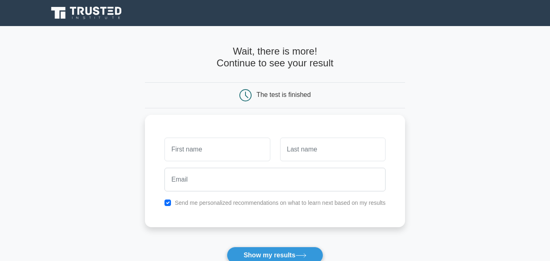  What do you see at coordinates (280, 203) in the screenshot?
I see `label: Send me personalized recommendations on what to learn next based on my results` at bounding box center [280, 203].